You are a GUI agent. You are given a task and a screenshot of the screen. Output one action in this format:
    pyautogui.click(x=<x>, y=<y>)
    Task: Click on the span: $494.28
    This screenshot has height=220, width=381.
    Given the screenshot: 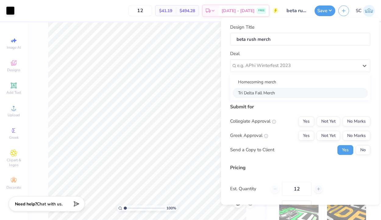 What is the action you would take?
    pyautogui.click(x=187, y=11)
    